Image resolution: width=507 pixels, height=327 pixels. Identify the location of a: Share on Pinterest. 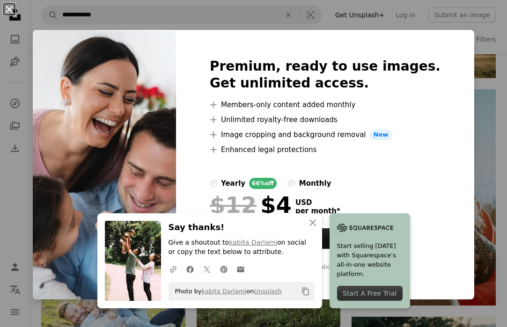
(224, 269).